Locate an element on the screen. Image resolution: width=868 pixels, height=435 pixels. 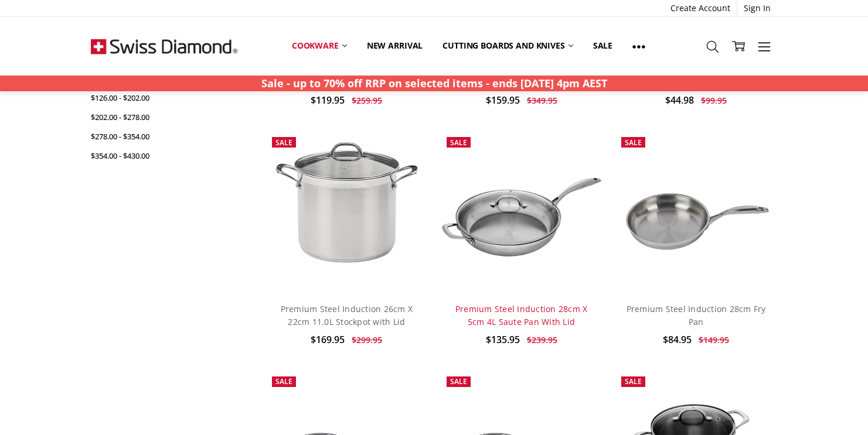
img: Premium Steel Induction 28cm X 5cm 4L Saute Pan With Lid is located at coordinates (522, 212).